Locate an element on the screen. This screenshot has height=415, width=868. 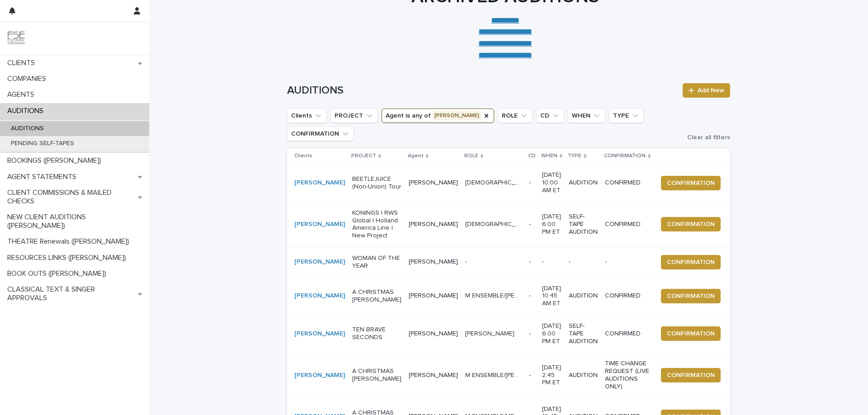
p: CLASSICAL TEXT & SINGER APPROVALS is located at coordinates (70, 294).